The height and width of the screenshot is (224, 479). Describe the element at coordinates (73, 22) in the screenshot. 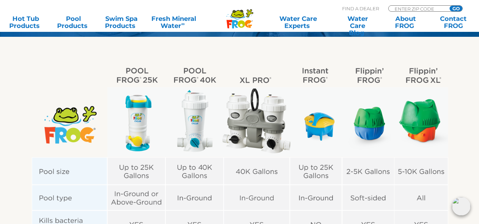

I see `a: PoolProducts` at that location.